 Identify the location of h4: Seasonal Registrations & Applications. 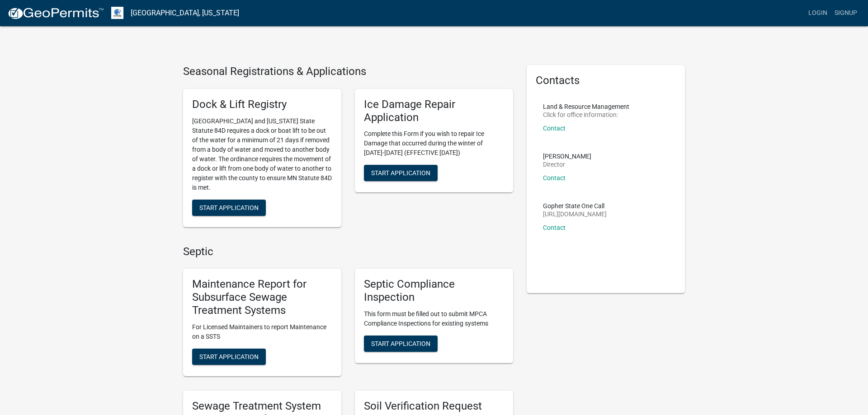
(348, 71).